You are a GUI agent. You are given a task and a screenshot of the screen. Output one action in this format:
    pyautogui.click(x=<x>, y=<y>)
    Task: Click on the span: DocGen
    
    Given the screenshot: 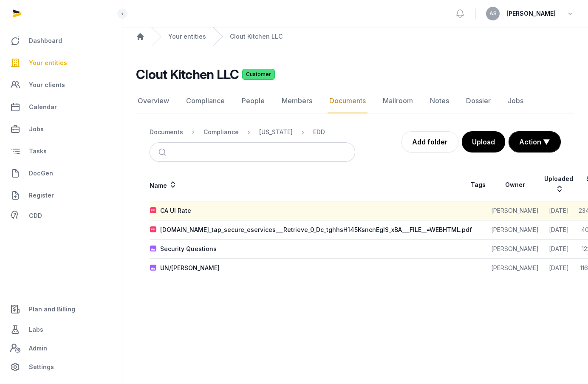 What is the action you would take?
    pyautogui.click(x=41, y=173)
    